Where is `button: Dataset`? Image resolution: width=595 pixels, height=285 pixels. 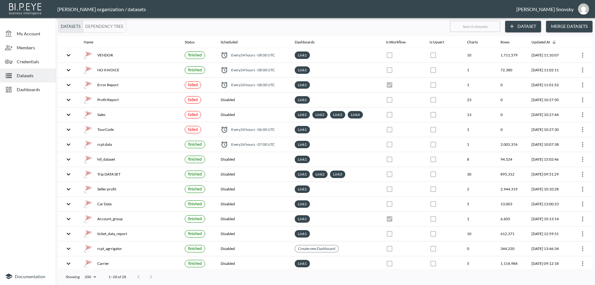
button: Dataset is located at coordinates (523, 26).